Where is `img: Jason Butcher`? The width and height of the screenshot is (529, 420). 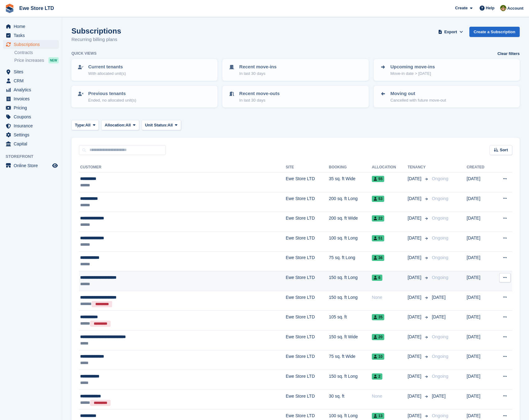 img: Jason Butcher is located at coordinates (503, 8).